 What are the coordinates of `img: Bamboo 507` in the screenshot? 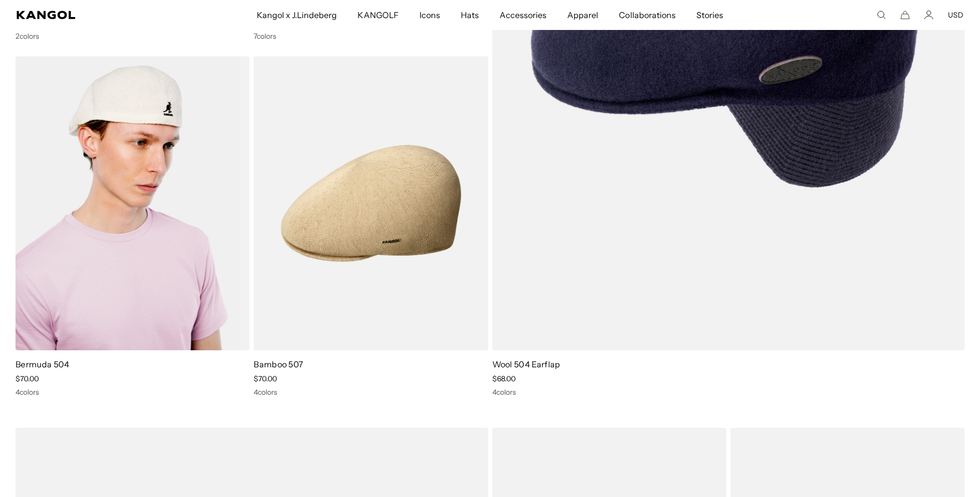 It's located at (370, 203).